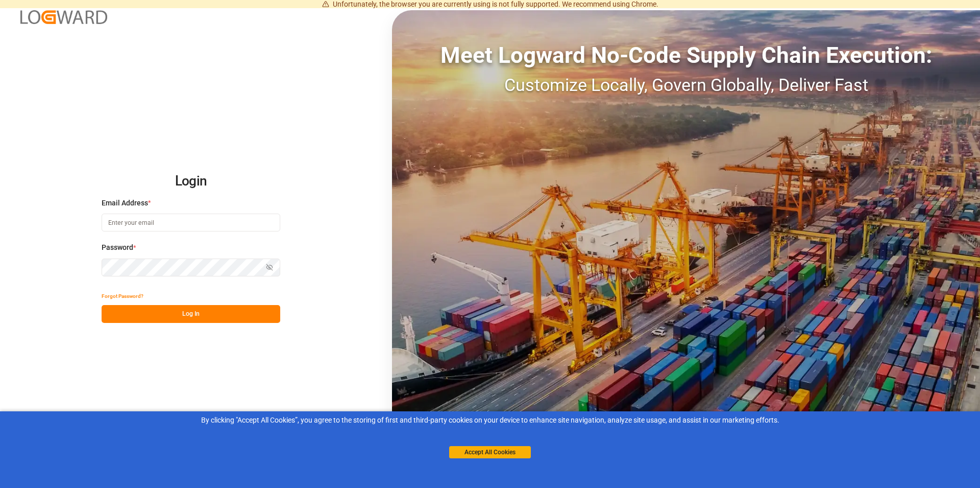 The height and width of the screenshot is (488, 980). Describe the element at coordinates (117, 247) in the screenshot. I see `span: Password` at that location.